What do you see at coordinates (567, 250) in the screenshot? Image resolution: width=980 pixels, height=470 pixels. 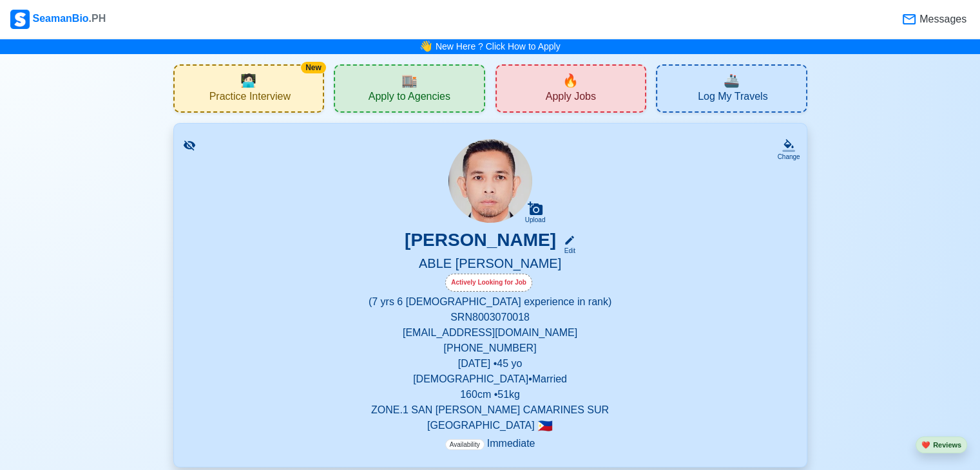 I see `div: Edit` at bounding box center [567, 250].